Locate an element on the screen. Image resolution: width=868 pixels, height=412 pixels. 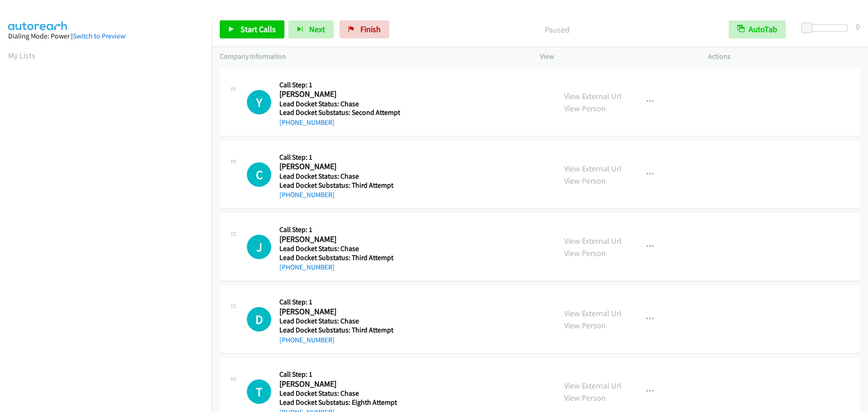
a: Finish is located at coordinates (365, 29).